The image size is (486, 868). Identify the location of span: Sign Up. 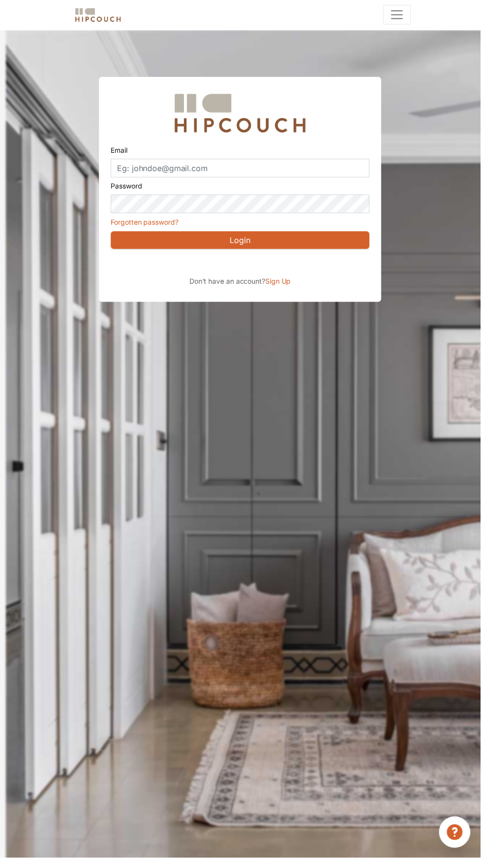
(281, 284).